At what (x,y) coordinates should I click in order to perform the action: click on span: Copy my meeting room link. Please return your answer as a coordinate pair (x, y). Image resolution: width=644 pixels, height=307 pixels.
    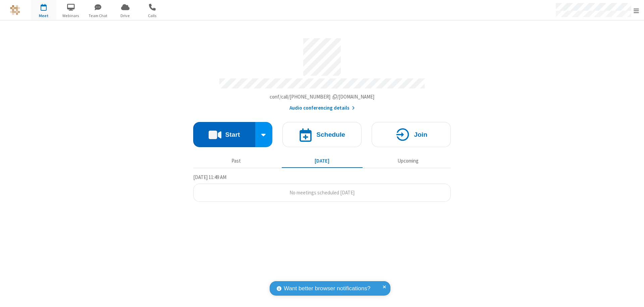
    Looking at the image, I should click on (322, 97).